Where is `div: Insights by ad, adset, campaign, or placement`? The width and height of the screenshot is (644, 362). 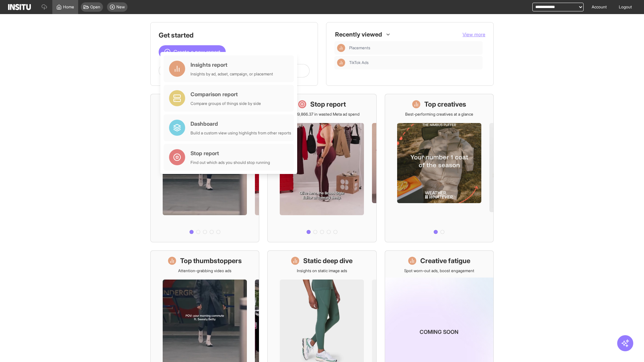
div: Insights by ad, adset, campaign, or placement is located at coordinates (231, 74).